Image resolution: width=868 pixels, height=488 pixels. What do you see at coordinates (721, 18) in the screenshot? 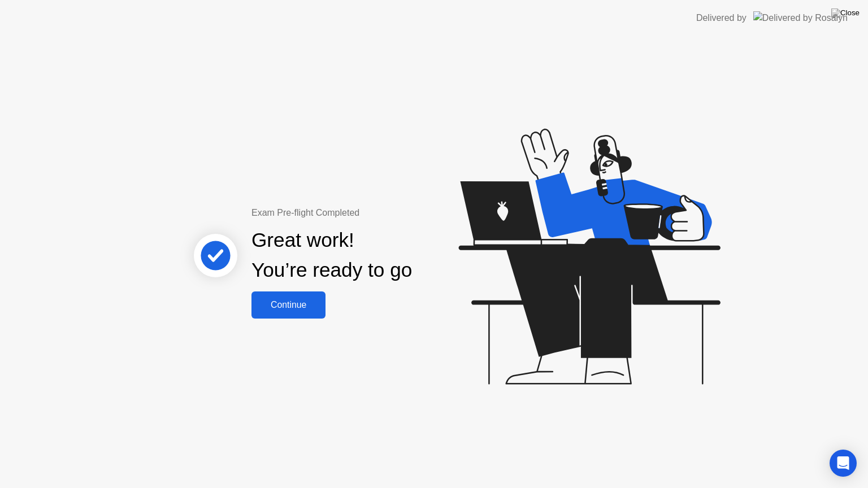
I see `div: Delivered by` at bounding box center [721, 18].